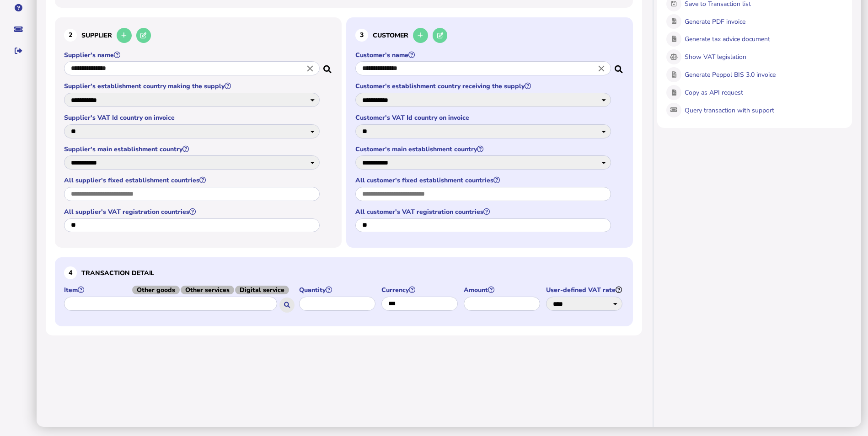 This screenshot has width=868, height=436. I want to click on label: All customer's VAT registration countries, so click(484, 212).